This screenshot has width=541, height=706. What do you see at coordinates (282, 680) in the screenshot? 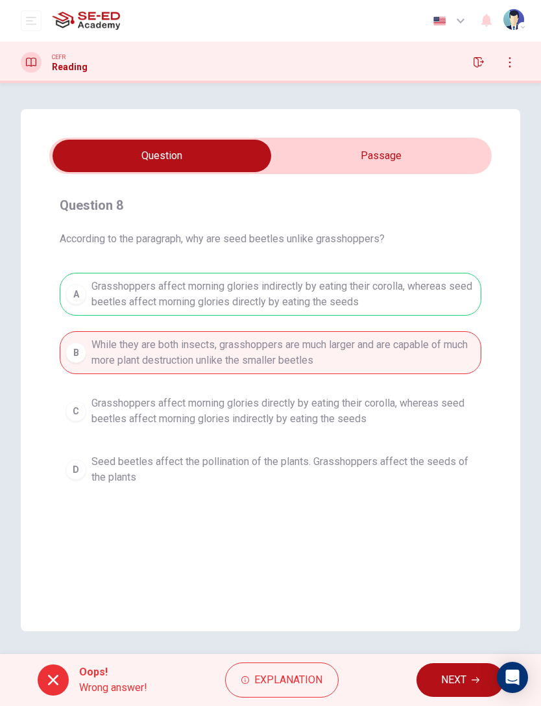
I see `button: Explanation` at bounding box center [282, 680].